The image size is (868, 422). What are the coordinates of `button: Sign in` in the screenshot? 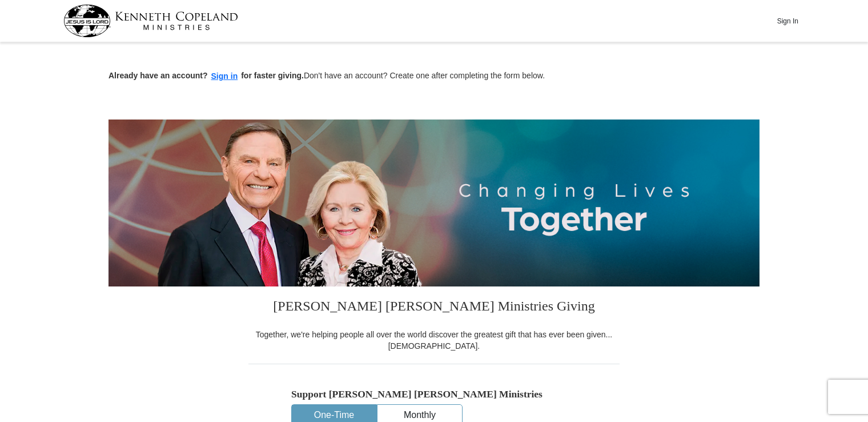 It's located at (224, 76).